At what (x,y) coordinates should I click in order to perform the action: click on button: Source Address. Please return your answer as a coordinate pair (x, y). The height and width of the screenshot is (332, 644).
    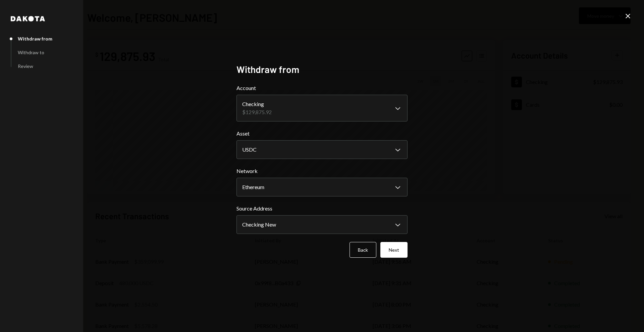
    Looking at the image, I should click on (322, 225).